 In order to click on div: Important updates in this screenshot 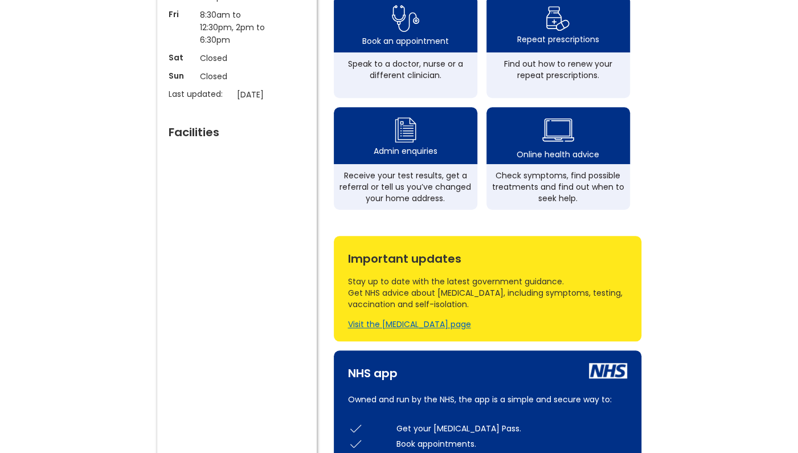, I will do `click(488, 256)`.